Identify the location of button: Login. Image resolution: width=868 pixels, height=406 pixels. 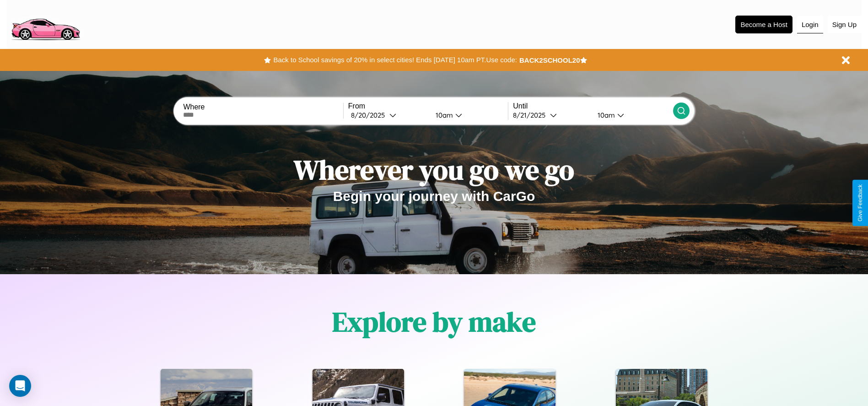
(810, 25).